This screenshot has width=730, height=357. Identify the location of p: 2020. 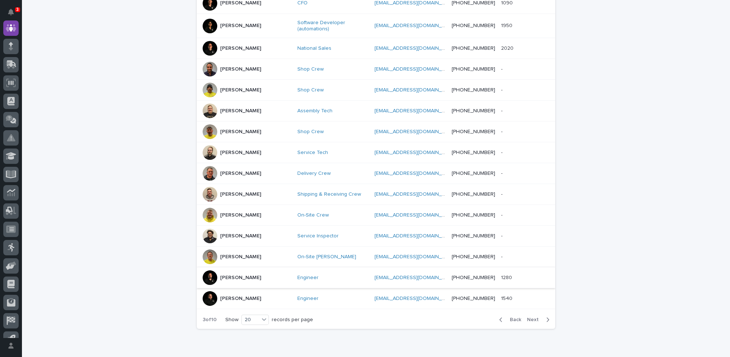
(508, 48).